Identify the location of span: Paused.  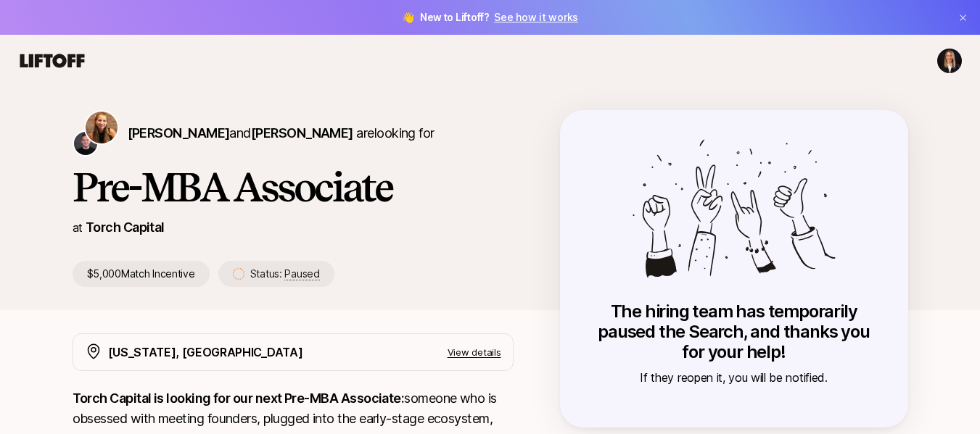
(302, 274).